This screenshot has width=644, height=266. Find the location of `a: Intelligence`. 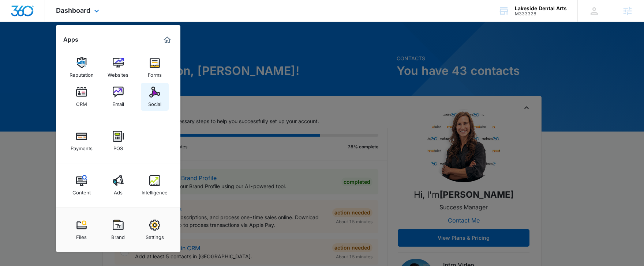

a: Intelligence is located at coordinates (155, 186).